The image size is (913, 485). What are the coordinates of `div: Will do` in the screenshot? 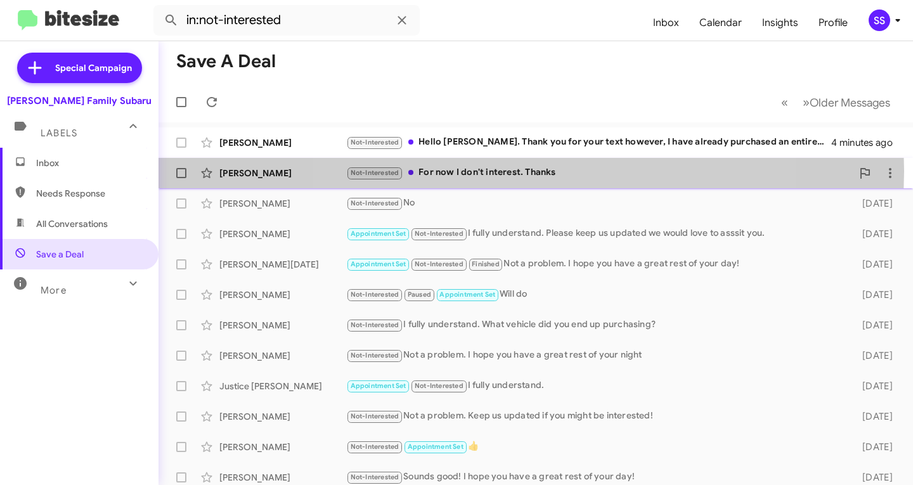 It's located at (597, 294).